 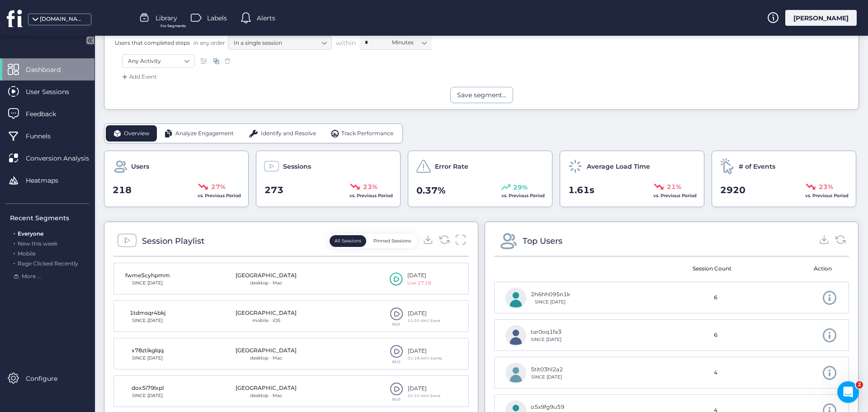 What do you see at coordinates (158, 61) in the screenshot?
I see `nz-select-item: Any Activity` at bounding box center [158, 61].